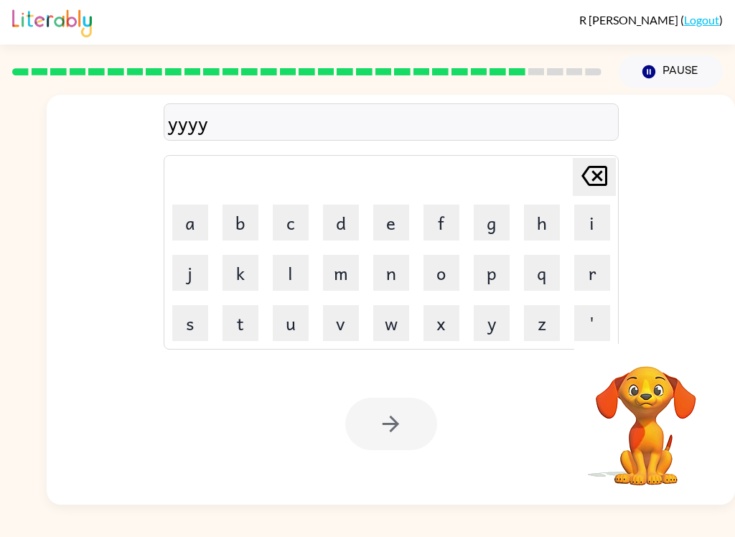 The image size is (735, 537). What do you see at coordinates (391, 123) in the screenshot?
I see `div: yyyy` at bounding box center [391, 123].